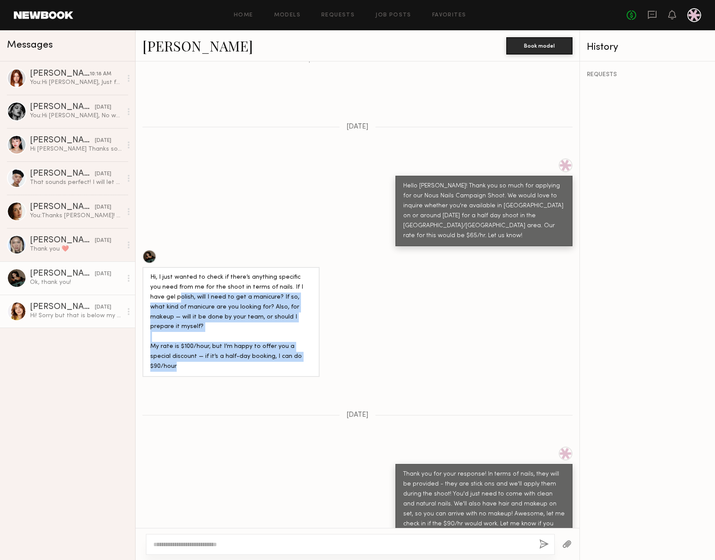 The image size is (715, 560). I want to click on a: Requests, so click(338, 15).